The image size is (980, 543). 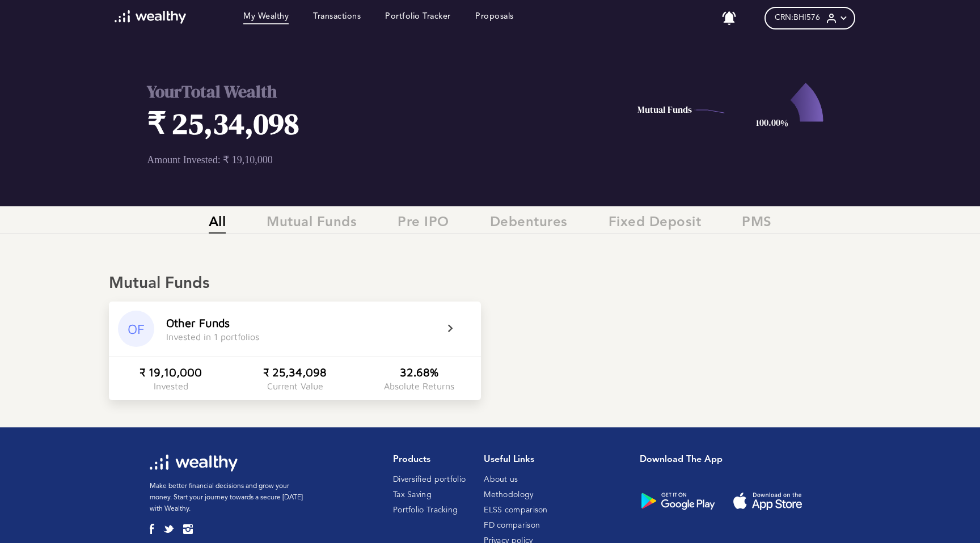 I want to click on a: ELSS comparison, so click(x=516, y=511).